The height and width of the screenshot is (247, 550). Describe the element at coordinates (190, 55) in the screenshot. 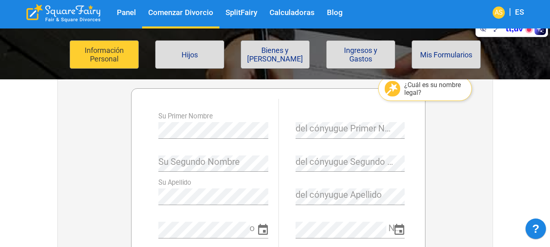

I see `button: Hijos` at that location.